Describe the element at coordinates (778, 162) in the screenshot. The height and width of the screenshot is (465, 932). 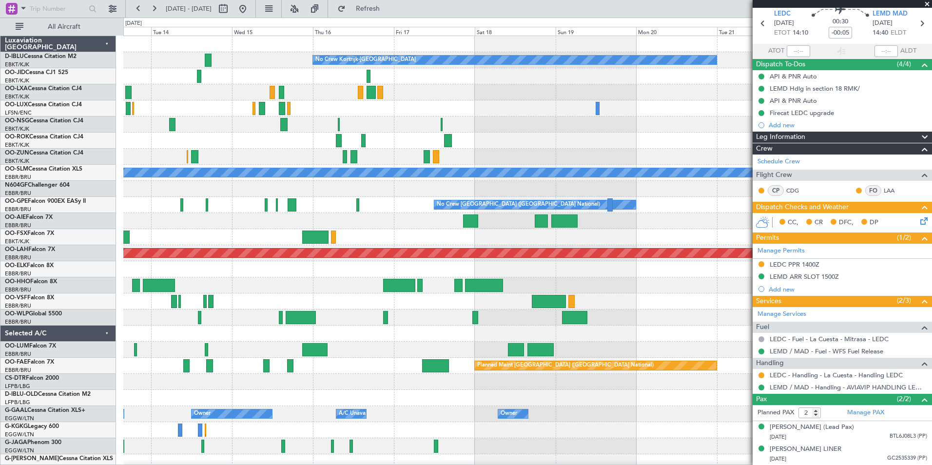
I see `a: Schedule Crew` at that location.